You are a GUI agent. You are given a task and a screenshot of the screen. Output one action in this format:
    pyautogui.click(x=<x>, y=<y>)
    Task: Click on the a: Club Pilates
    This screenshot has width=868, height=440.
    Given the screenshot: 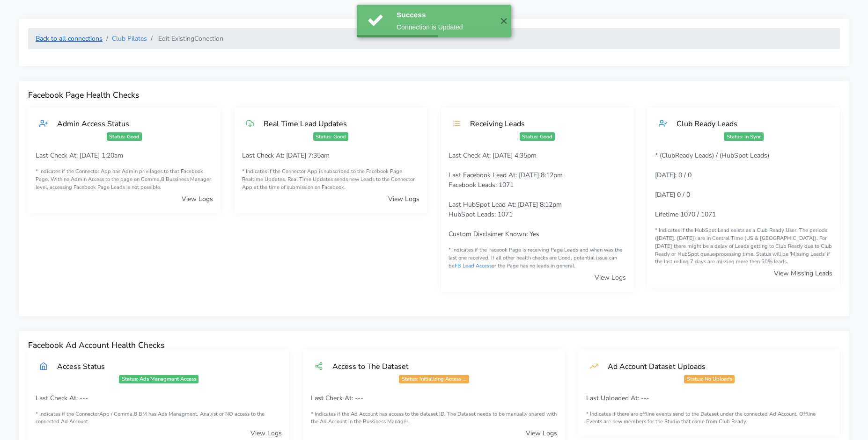 What is the action you would take?
    pyautogui.click(x=130, y=38)
    